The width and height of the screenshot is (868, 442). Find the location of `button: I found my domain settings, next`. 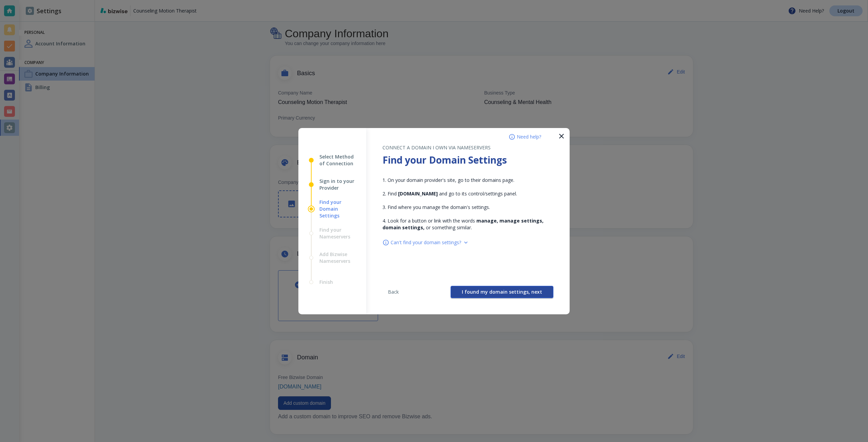

button: I found my domain settings, next is located at coordinates (502, 292).